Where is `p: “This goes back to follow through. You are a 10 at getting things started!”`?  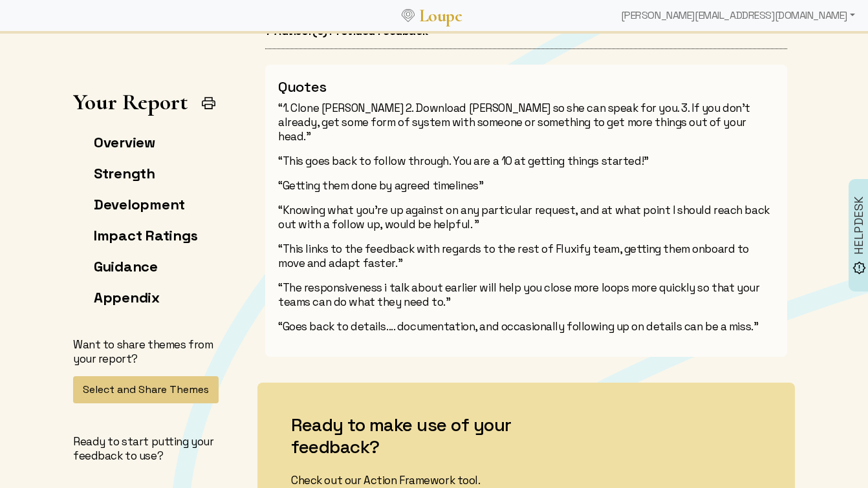
p: “This goes back to follow through. You are a 10 at getting things started!” is located at coordinates (526, 161).